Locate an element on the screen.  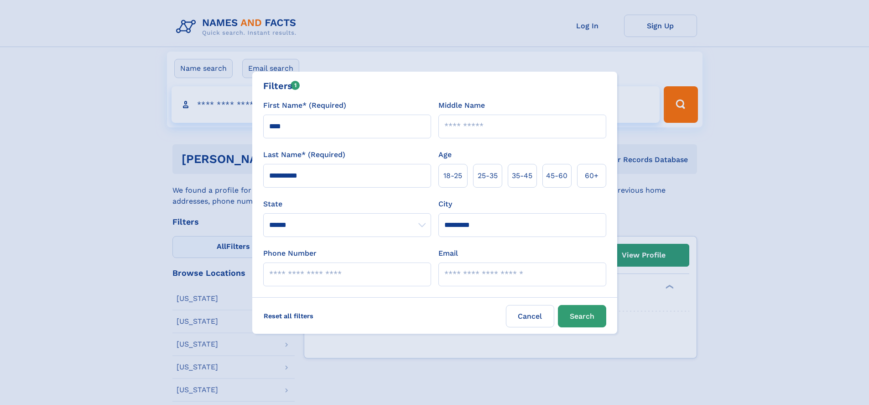
label: City is located at coordinates (445, 204).